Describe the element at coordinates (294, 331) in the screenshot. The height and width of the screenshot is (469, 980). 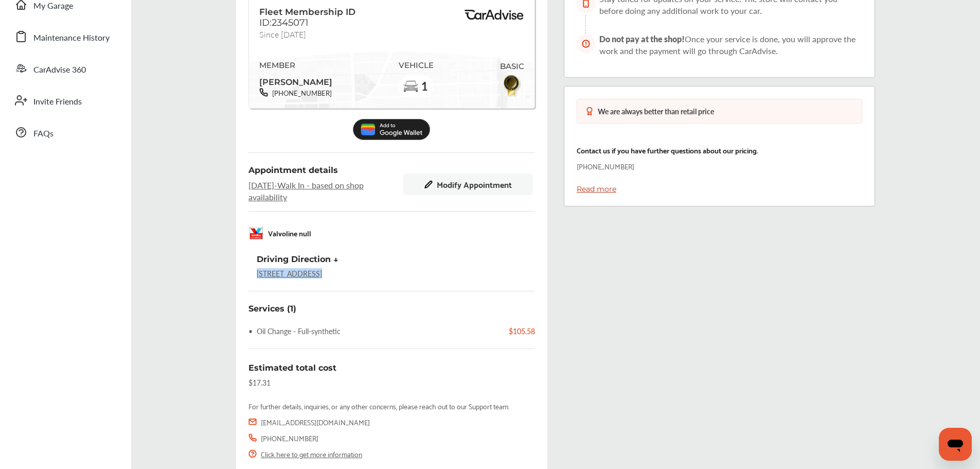
I see `div: Oil Change - Full-synthetic` at that location.